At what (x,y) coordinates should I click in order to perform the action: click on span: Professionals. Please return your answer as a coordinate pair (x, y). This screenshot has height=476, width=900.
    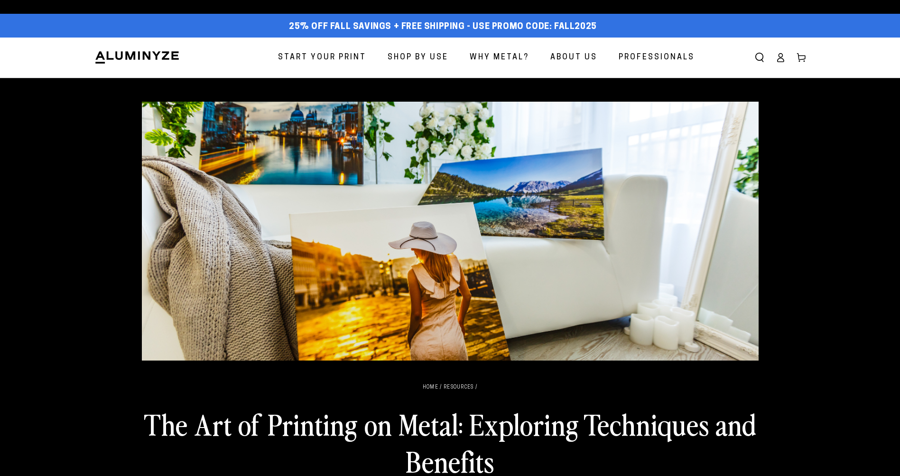
    Looking at the image, I should click on (657, 57).